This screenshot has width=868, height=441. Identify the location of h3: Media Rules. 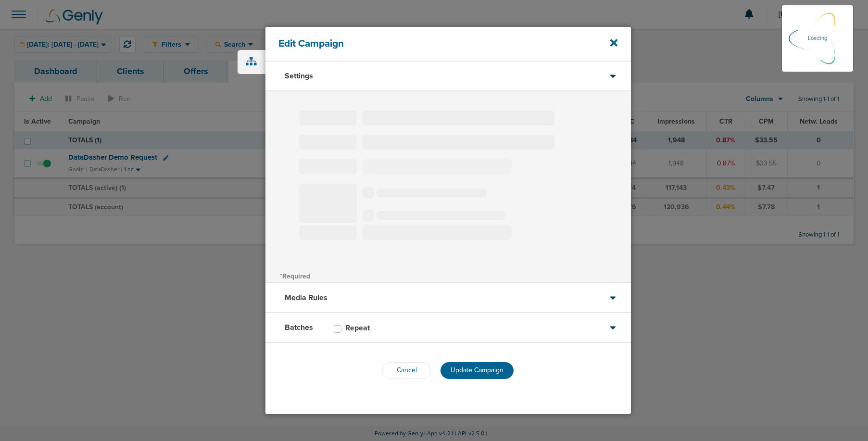
(306, 298).